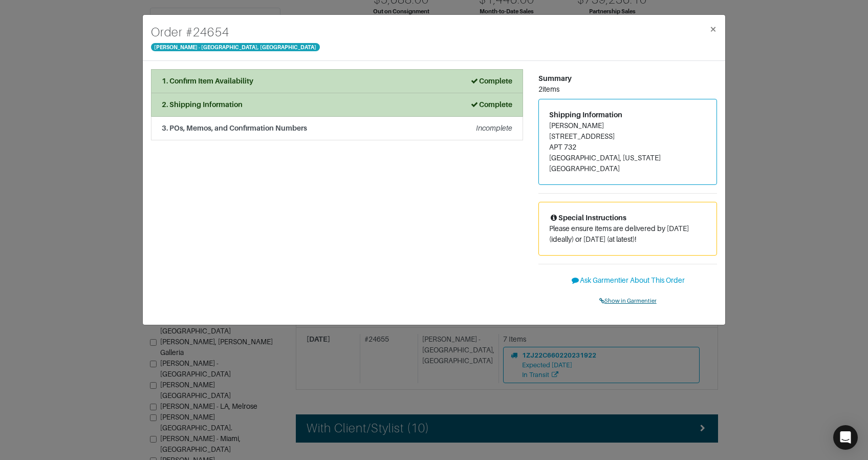 The width and height of the screenshot is (868, 460). Describe the element at coordinates (234, 128) in the screenshot. I see `strong: 3. POs, Memos, and Confirmation Numbers` at that location.